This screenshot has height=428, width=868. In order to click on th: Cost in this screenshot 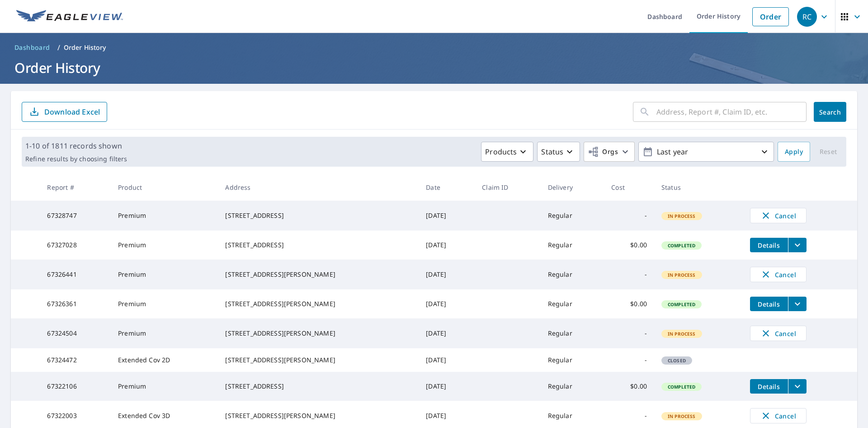, I will do `click(629, 187)`.